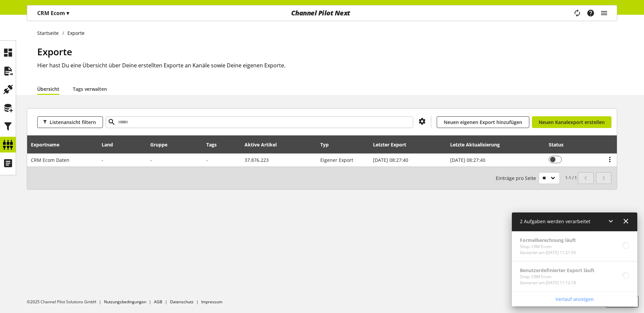 The width and height of the screenshot is (644, 313). What do you see at coordinates (158, 301) in the screenshot?
I see `a: AGB` at bounding box center [158, 301].